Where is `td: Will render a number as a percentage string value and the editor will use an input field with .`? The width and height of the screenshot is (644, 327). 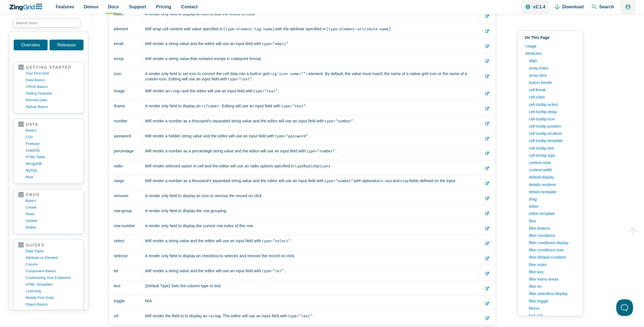
td: Will render a number as a percentage string value and the editor will use an input field with . is located at coordinates (310, 152).